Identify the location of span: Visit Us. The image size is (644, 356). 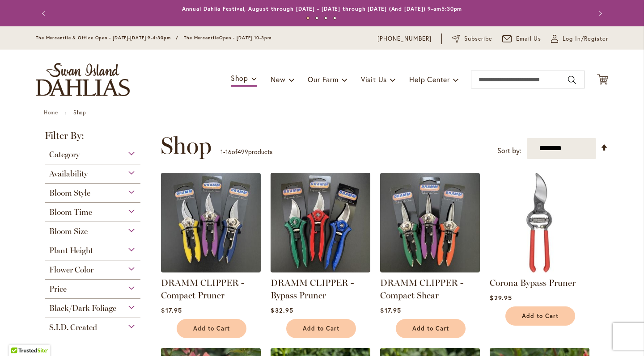
(374, 79).